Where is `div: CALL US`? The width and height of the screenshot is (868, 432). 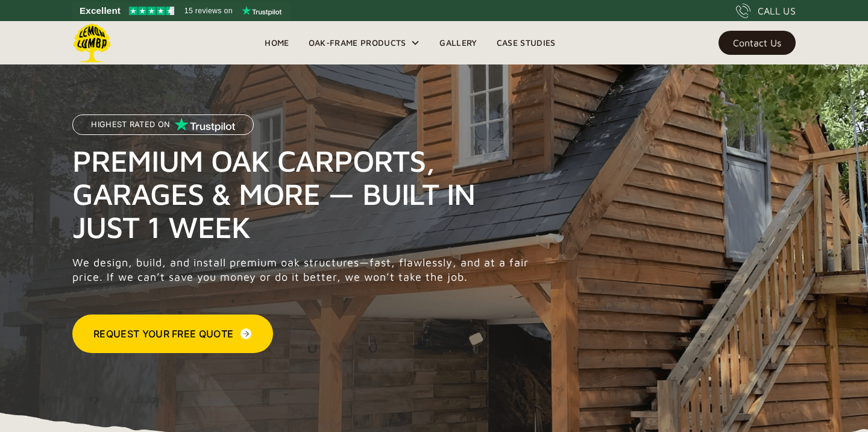
div: CALL US is located at coordinates (776, 11).